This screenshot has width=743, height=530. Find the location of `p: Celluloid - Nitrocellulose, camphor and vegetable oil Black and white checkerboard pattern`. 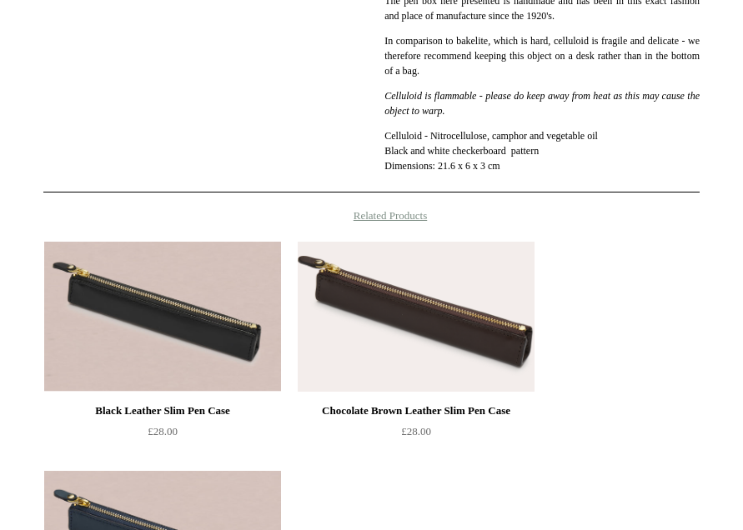

p: Celluloid - Nitrocellulose, camphor and vegetable oil Black and white checkerboard pattern is located at coordinates (542, 151).